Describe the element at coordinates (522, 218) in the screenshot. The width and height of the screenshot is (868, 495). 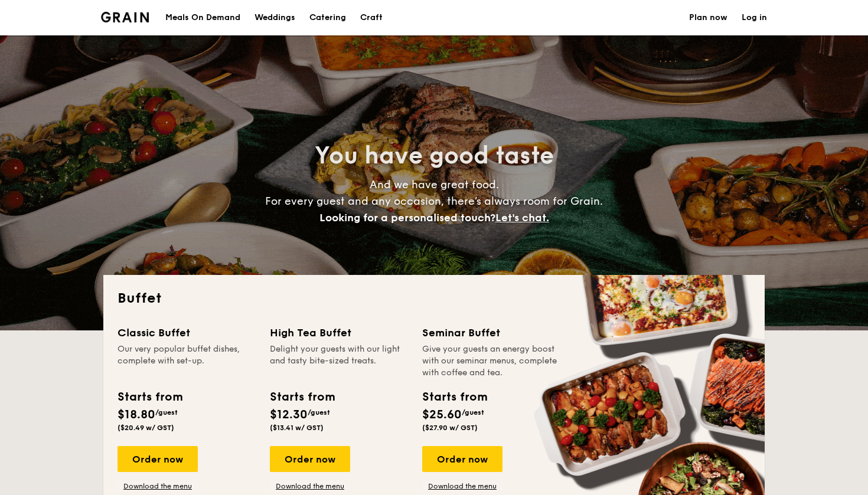
I see `span: Let's chat.` at that location.